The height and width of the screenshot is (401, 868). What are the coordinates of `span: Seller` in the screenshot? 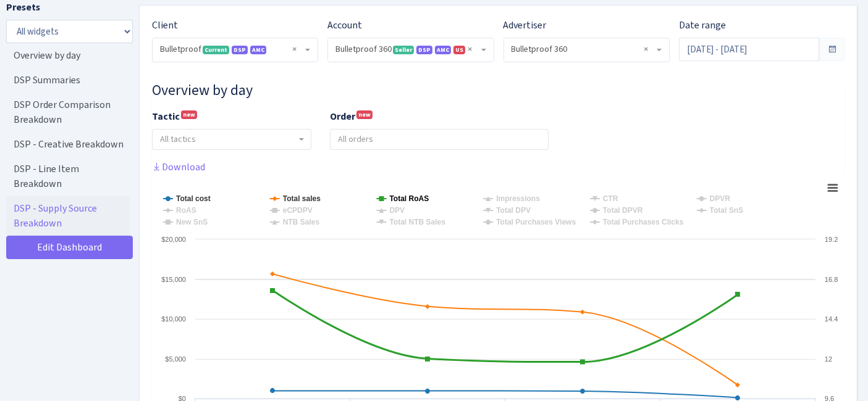 It's located at (404, 50).